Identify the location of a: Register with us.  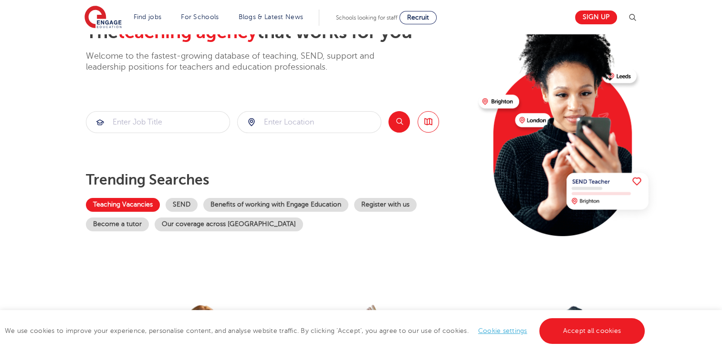
(385, 205).